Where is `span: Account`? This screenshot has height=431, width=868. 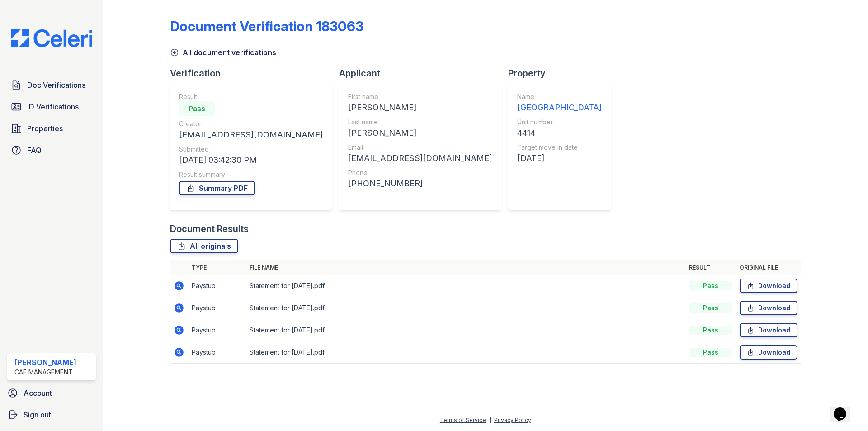
span: Account is located at coordinates (38, 393).